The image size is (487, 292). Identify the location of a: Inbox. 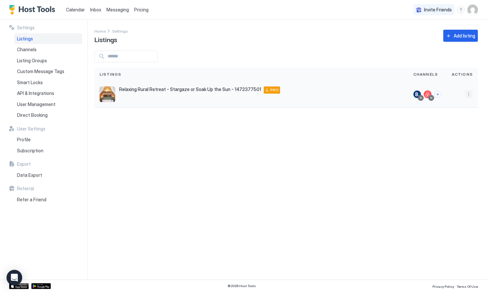
(96, 9).